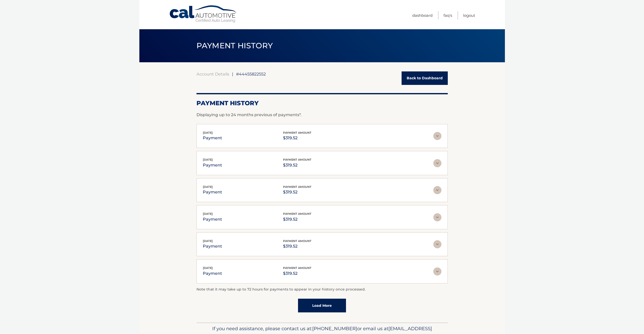 The image size is (644, 334). What do you see at coordinates (203, 14) in the screenshot?
I see `a: Cal Automotive` at bounding box center [203, 14].